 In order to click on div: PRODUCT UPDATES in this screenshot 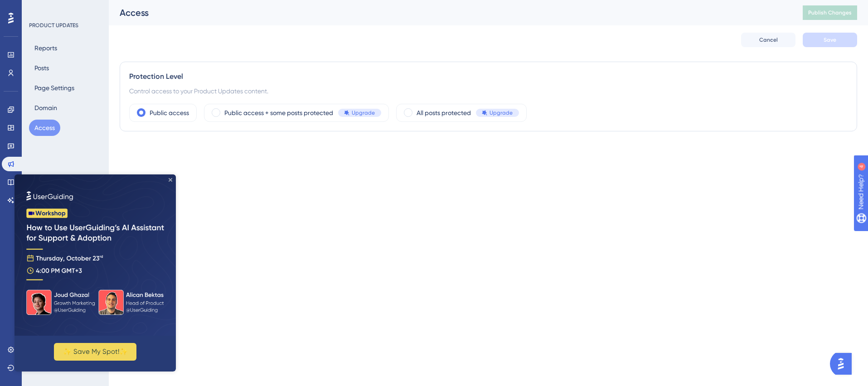, I will do `click(53, 26)`.